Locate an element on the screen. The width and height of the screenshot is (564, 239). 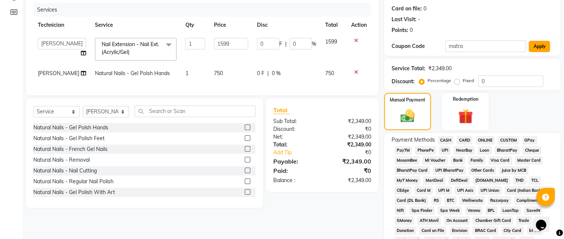
span: BRAC Card is located at coordinates (486, 230).